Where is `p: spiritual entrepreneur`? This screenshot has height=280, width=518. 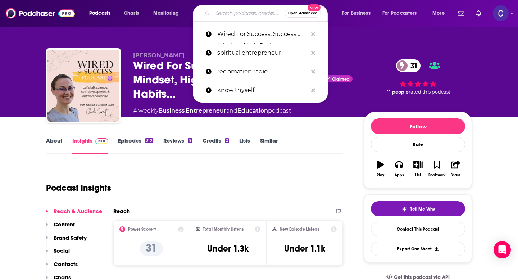 p: spiritual entrepreneur is located at coordinates (262, 53).